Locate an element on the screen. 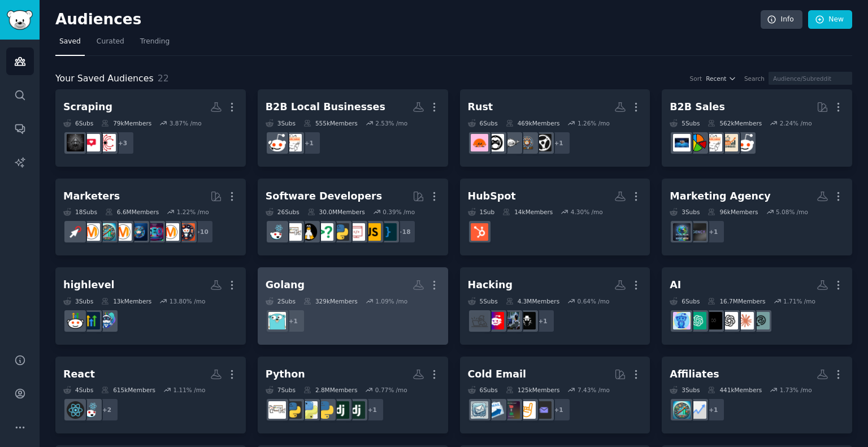 The width and height of the screenshot is (868, 447). div: Sort is located at coordinates (697, 78).